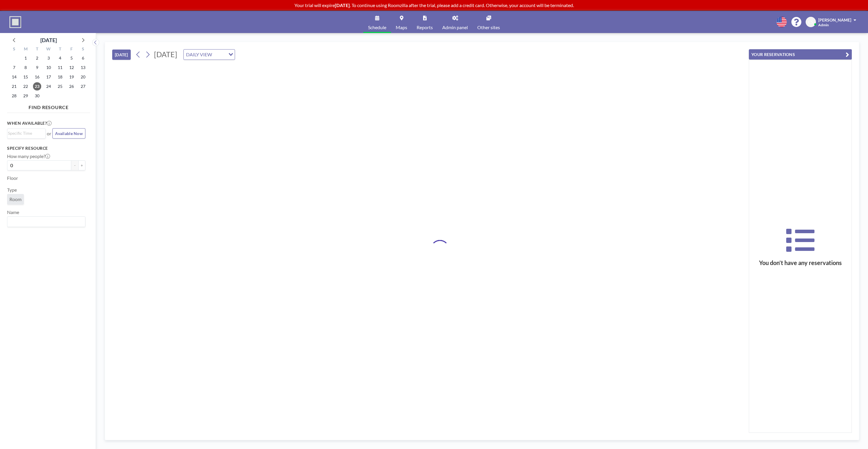 This screenshot has height=449, width=868. I want to click on span: or, so click(49, 133).